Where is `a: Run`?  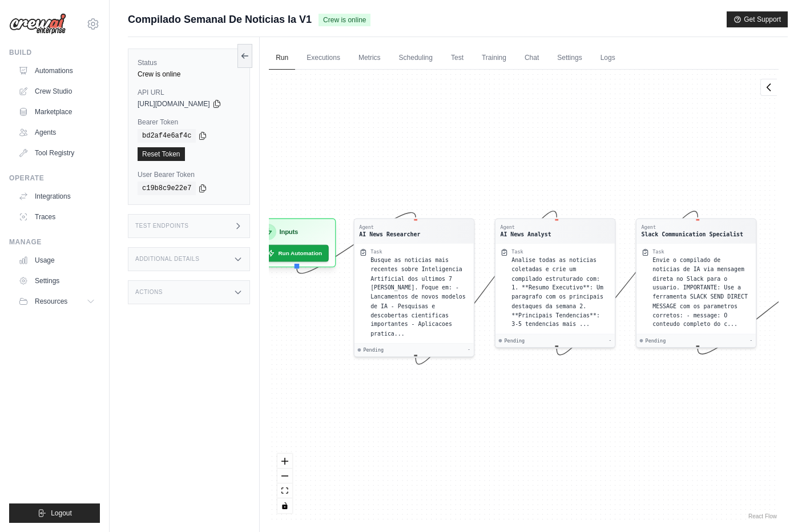 a: Run is located at coordinates (282, 58).